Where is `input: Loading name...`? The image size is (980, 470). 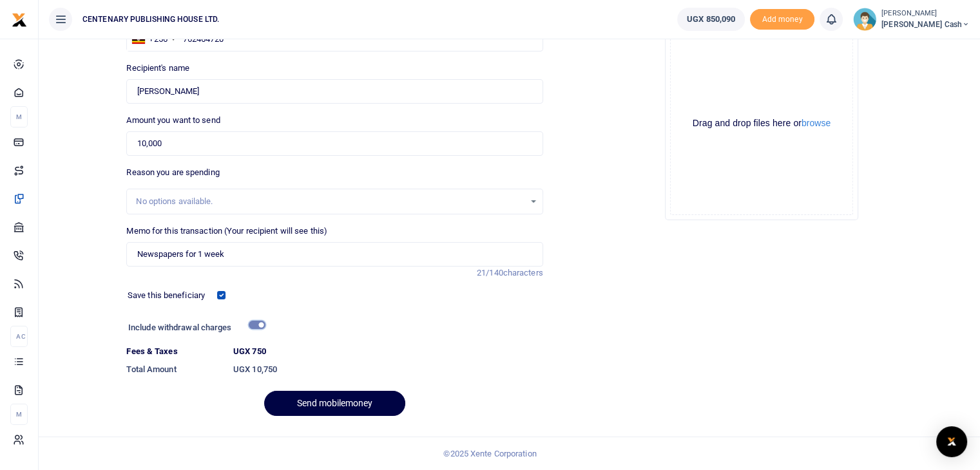
input: Loading name... is located at coordinates (335, 92).